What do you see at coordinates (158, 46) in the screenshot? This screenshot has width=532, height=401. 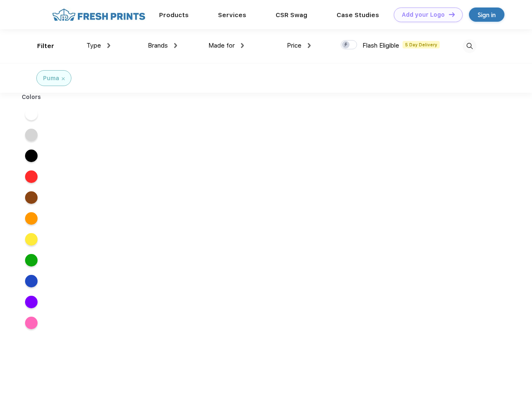 I see `span: Brands` at bounding box center [158, 46].